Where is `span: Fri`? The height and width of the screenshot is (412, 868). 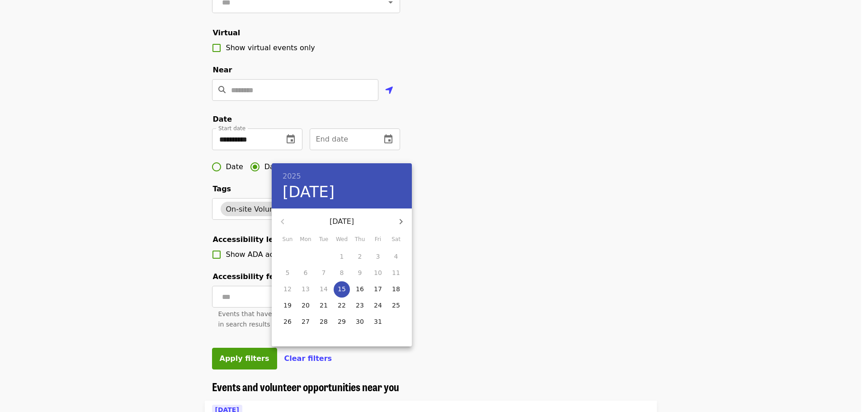 span: Fri is located at coordinates (378, 240).